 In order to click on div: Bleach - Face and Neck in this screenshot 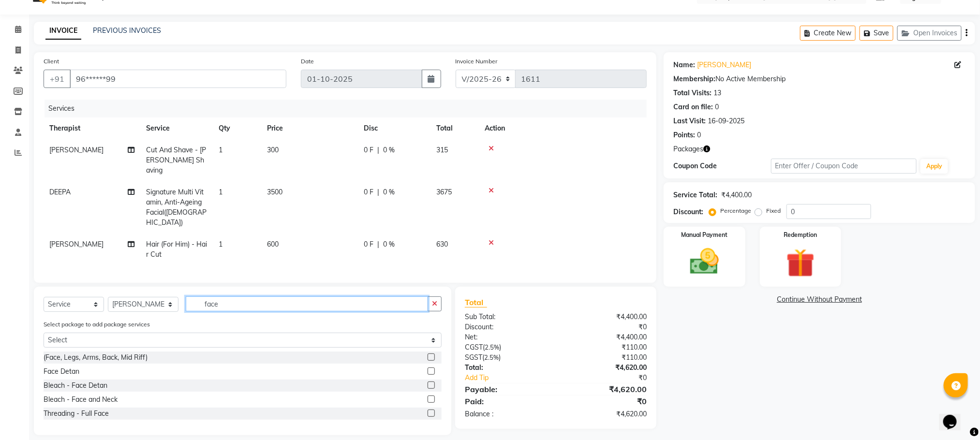, I will do `click(81, 400)`.